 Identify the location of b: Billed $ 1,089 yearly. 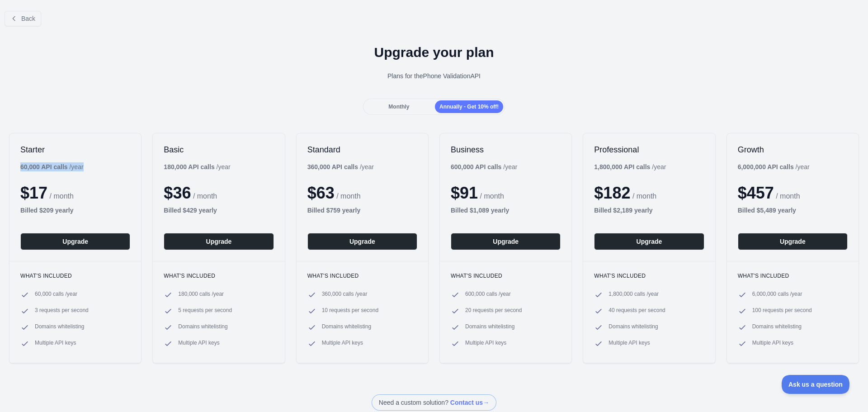
(480, 210).